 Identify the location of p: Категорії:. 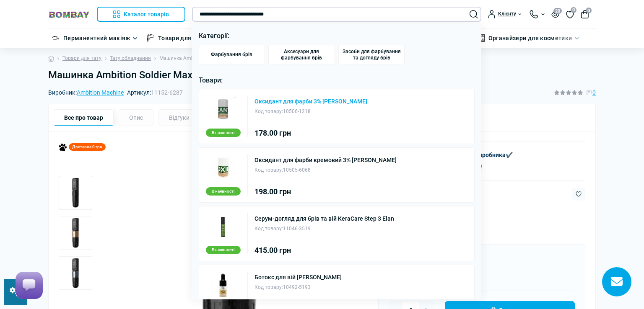
(337, 36).